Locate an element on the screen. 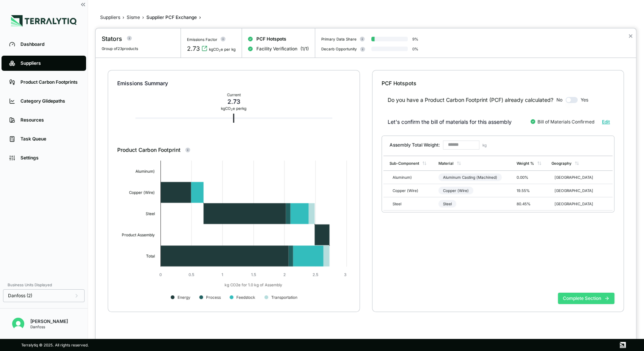 This screenshot has width=644, height=351. div: Product Carbon Footprint is located at coordinates (233, 150).